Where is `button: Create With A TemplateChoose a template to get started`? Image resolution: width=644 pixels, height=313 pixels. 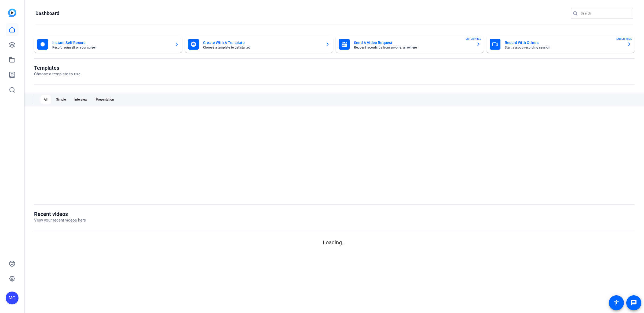 button: Create With A TemplateChoose a template to get started is located at coordinates (259, 44).